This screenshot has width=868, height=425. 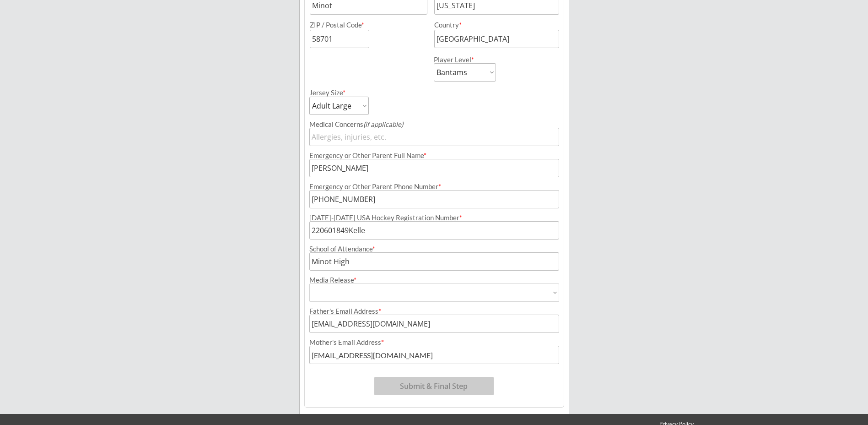 I want to click on div: Media Release, so click(x=434, y=280).